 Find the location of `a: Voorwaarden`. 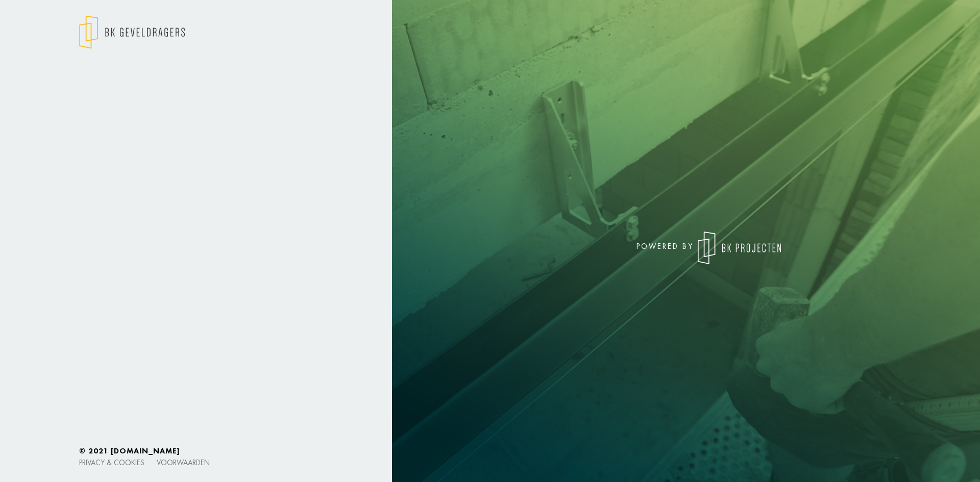

a: Voorwaarden is located at coordinates (183, 463).